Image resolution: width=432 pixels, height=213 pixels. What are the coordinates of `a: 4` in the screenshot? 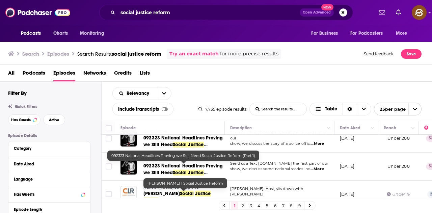 It's located at (259, 206).